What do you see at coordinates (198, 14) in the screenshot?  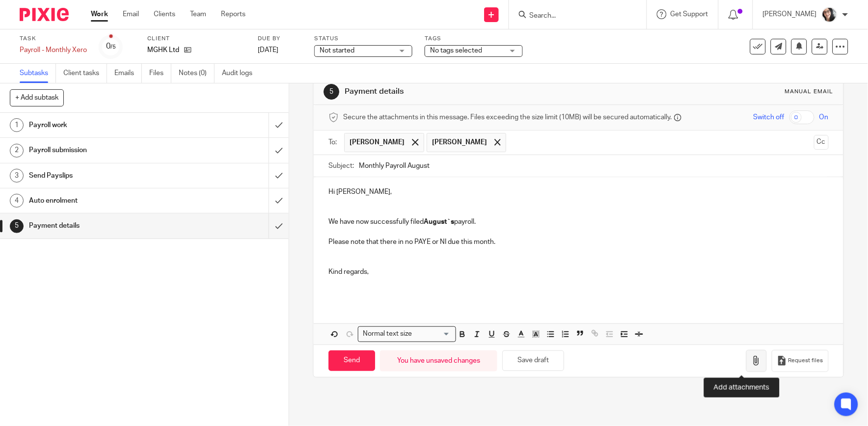 I see `a: Team` at bounding box center [198, 14].